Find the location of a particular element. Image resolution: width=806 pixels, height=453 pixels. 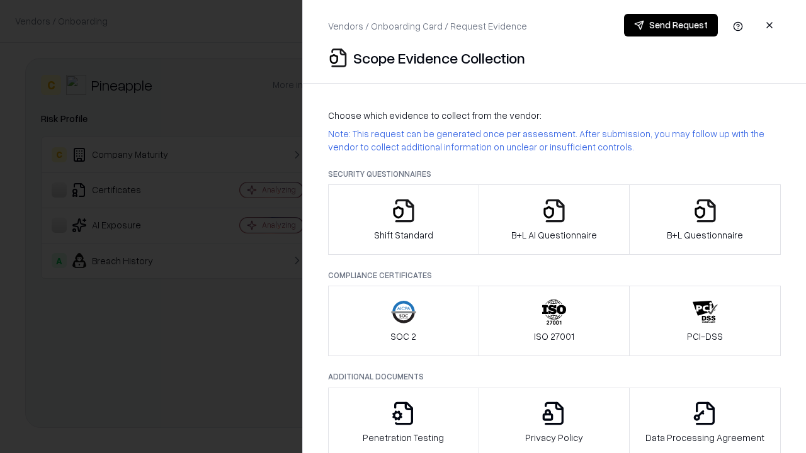

p: Data Processing Agreement is located at coordinates (705, 438).